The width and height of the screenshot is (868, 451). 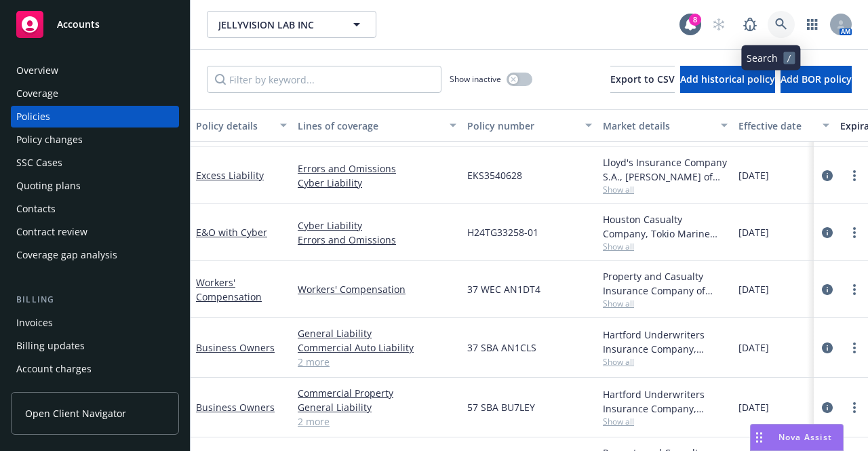 I want to click on input: Filter by keyword..., so click(x=324, y=79).